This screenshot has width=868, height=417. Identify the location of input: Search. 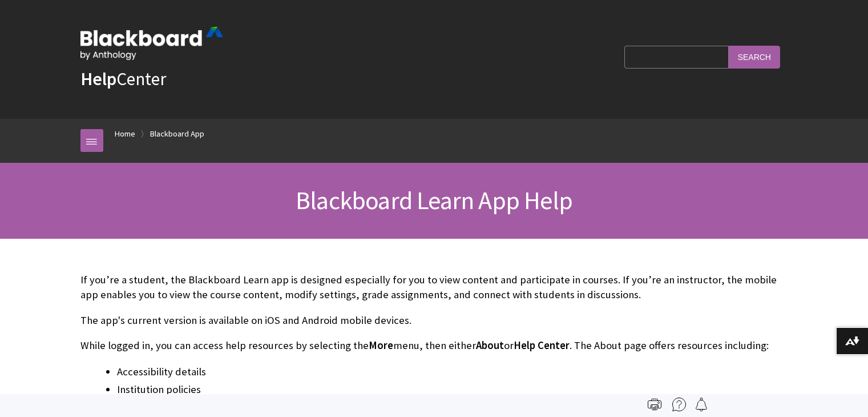
(754, 56).